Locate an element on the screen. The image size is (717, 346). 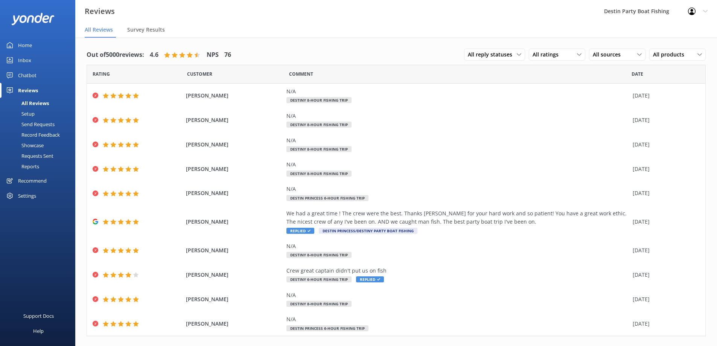
h4: 4.6 is located at coordinates (154, 55).